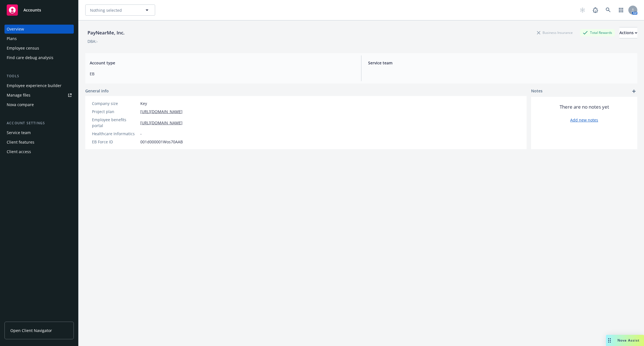  What do you see at coordinates (39, 123) in the screenshot?
I see `div: Account settings` at bounding box center [39, 123].